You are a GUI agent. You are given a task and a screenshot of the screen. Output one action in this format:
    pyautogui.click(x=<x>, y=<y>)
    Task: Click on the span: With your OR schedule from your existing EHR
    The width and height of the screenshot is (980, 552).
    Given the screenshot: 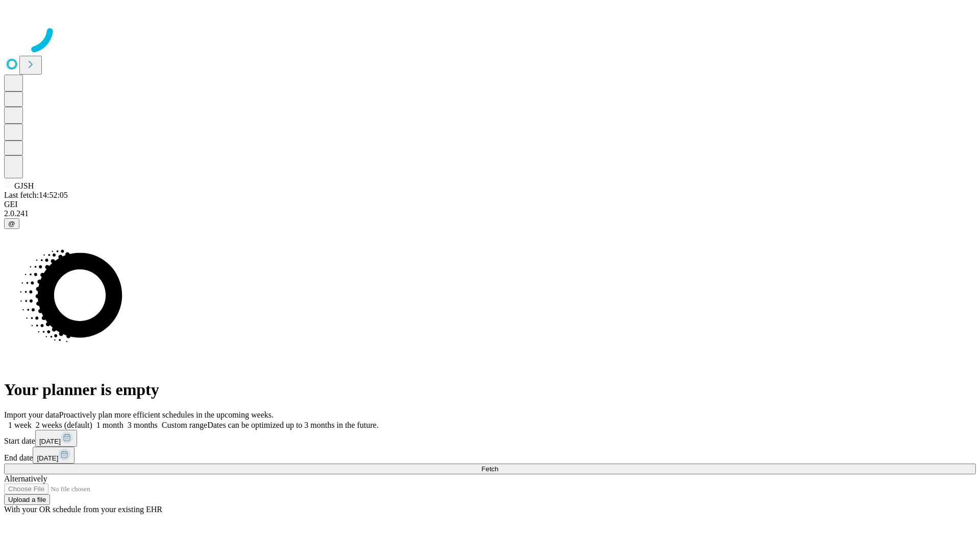 What is the action you would take?
    pyautogui.click(x=83, y=508)
    